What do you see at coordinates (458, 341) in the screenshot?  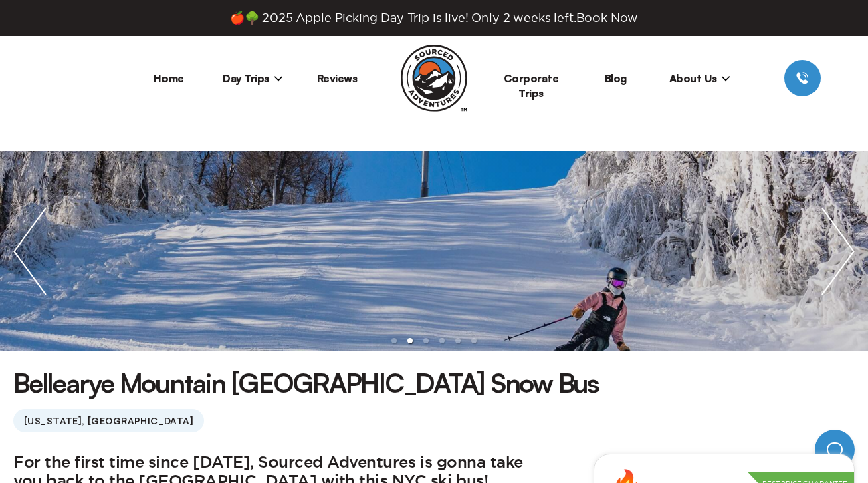 I see `li: slide item 5` at bounding box center [458, 341].